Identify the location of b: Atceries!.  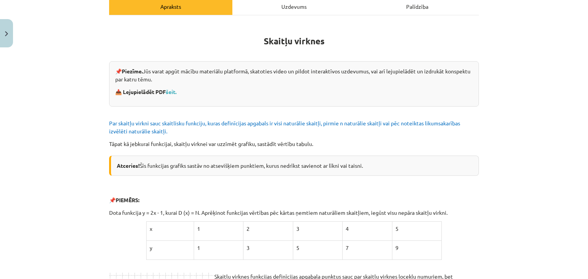
(128, 166).